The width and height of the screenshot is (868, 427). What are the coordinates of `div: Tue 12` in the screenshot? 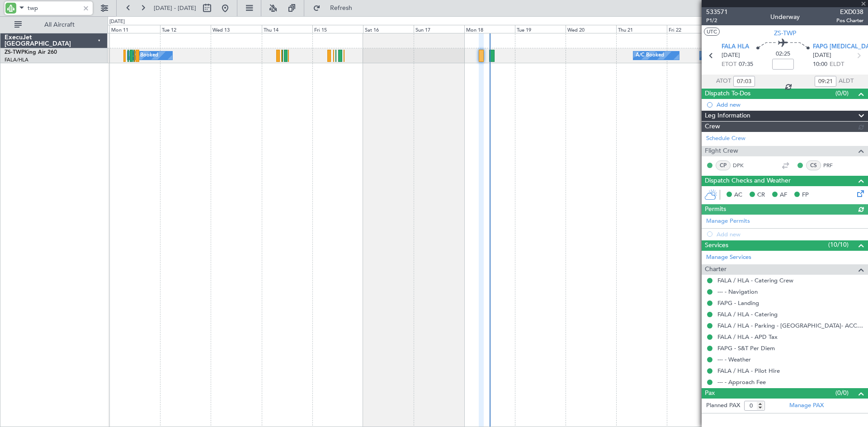 It's located at (185, 29).